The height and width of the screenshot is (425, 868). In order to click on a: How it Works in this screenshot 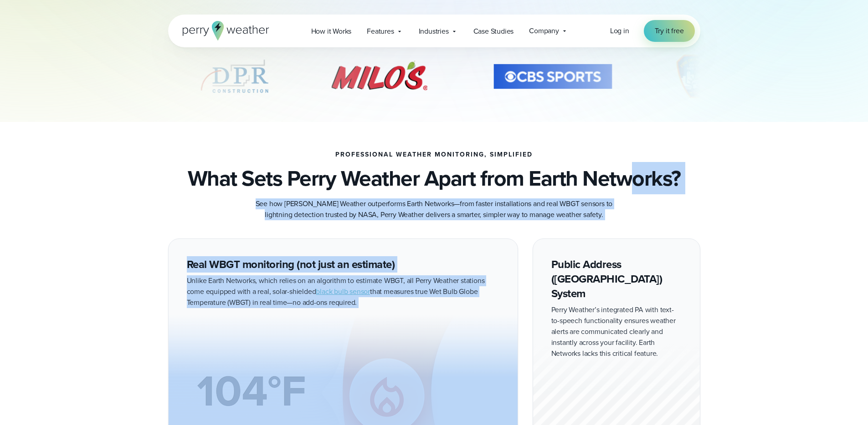, I will do `click(331, 31)`.